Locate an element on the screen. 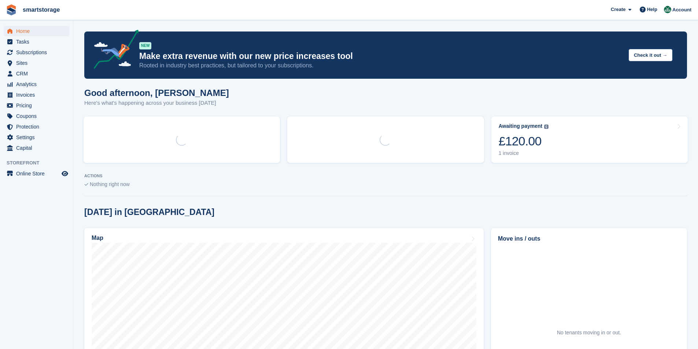  span: Help is located at coordinates (652, 10).